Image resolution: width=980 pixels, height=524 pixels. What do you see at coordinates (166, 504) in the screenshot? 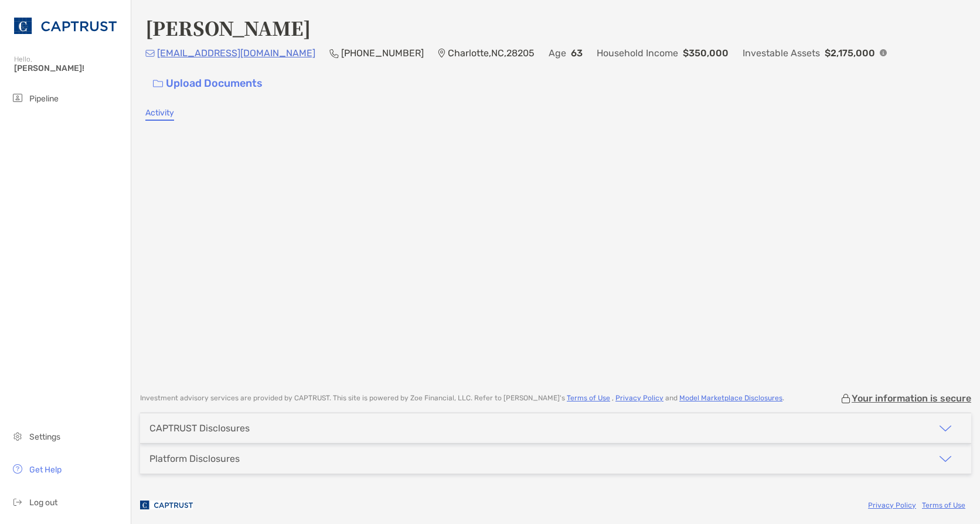
I see `img: company logo` at bounding box center [166, 504].